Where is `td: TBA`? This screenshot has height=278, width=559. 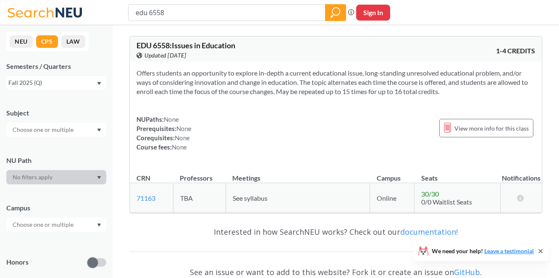 td: TBA is located at coordinates (199, 198).